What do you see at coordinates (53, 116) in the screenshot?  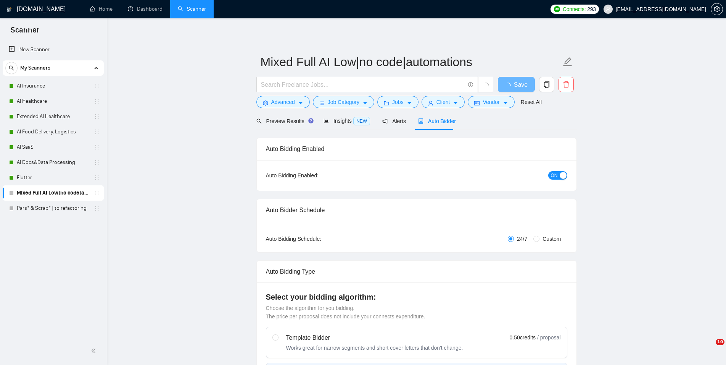 I see `a: Extended AI Healthcare` at bounding box center [53, 116].